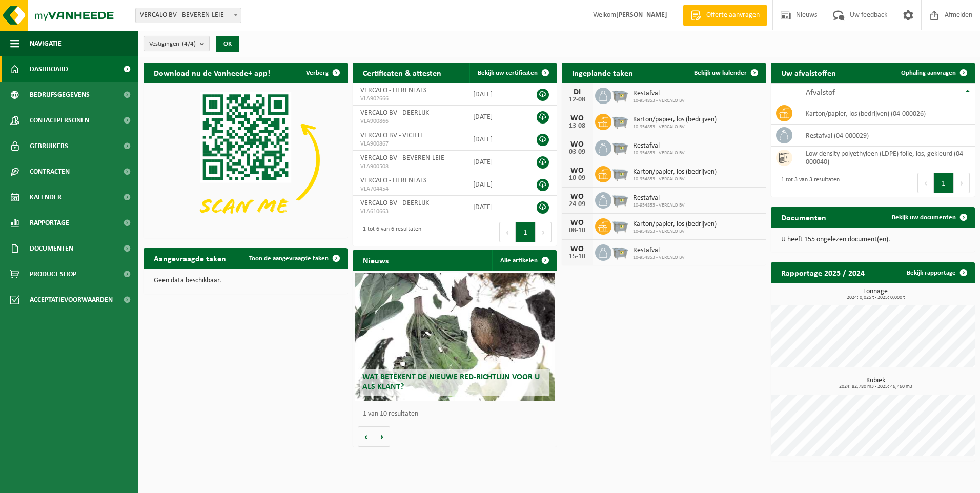 This screenshot has width=980, height=493. What do you see at coordinates (928, 73) in the screenshot?
I see `span: Ophaling aanvragen` at bounding box center [928, 73].